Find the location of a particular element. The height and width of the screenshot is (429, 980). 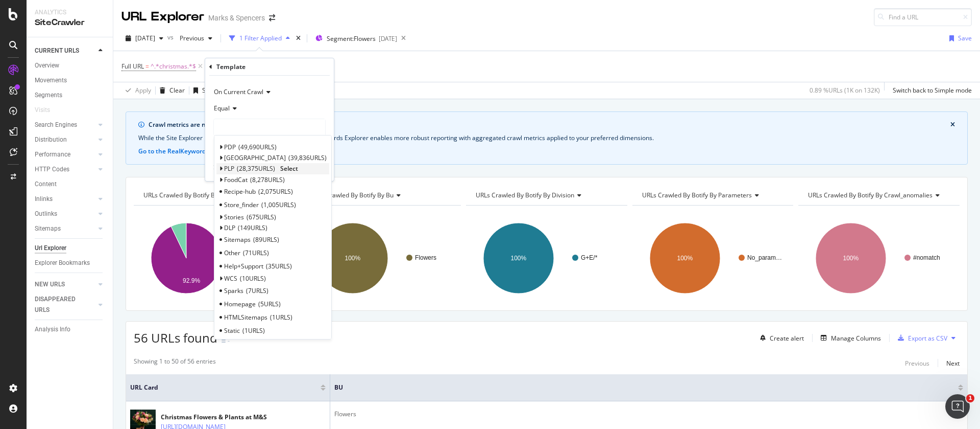

span: 1 URLS is located at coordinates (281, 317).